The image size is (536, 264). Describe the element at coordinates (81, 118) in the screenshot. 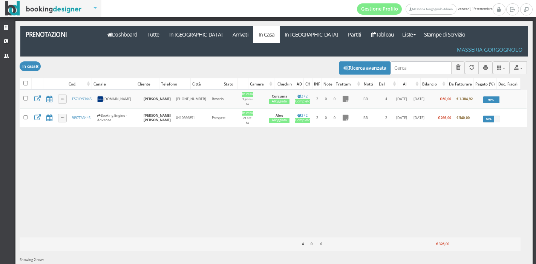

I see `a: 9I97TA3445` at that location.